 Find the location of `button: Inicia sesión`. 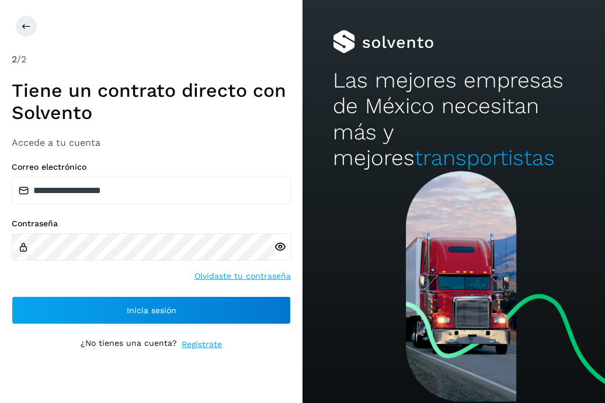

button: Inicia sesión is located at coordinates (151, 311).